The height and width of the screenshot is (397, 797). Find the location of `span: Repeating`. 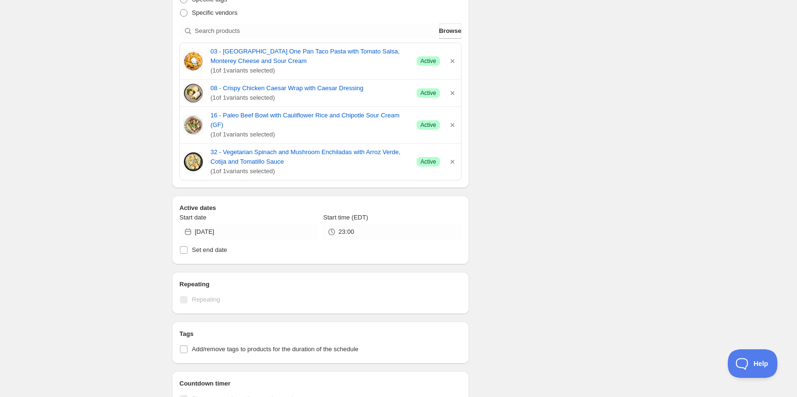

span: Repeating is located at coordinates (206, 299).